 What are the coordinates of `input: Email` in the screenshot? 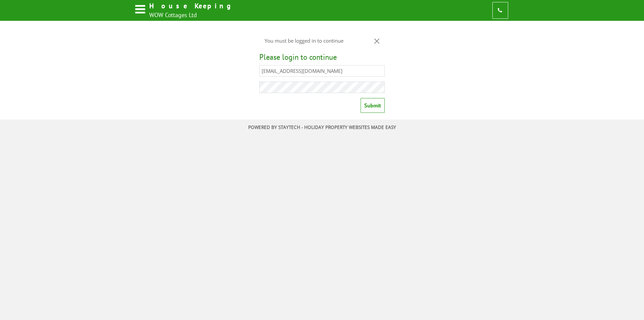 It's located at (322, 71).